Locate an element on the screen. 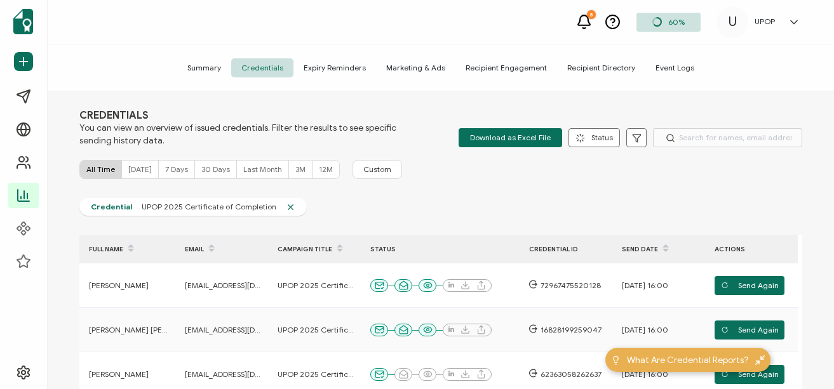 The width and height of the screenshot is (834, 389). span: 30 Days is located at coordinates (215, 169).